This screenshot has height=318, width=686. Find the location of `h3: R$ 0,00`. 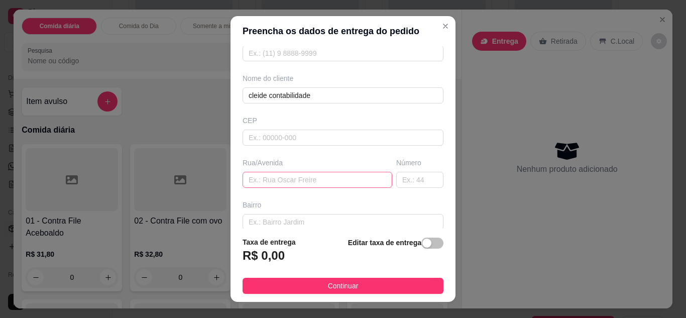

h3: R$ 0,00 is located at coordinates (264, 256).